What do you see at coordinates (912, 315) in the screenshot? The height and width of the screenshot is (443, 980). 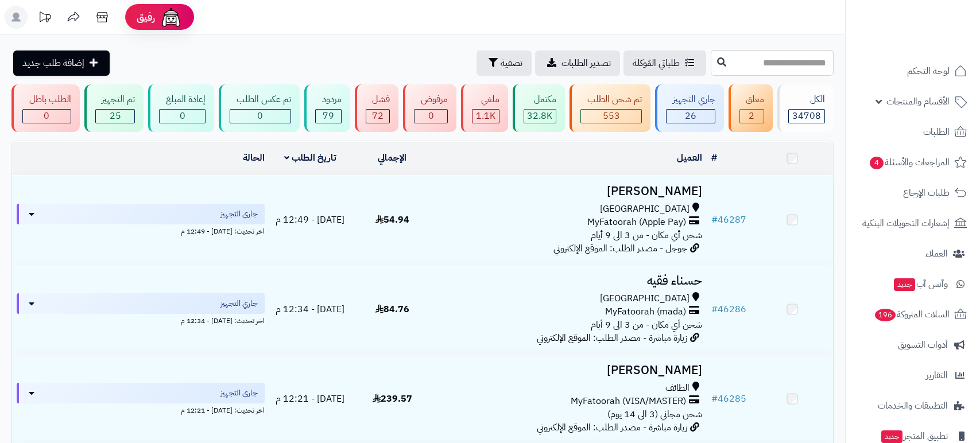 I see `span: السلات المتروكة` at bounding box center [912, 315].